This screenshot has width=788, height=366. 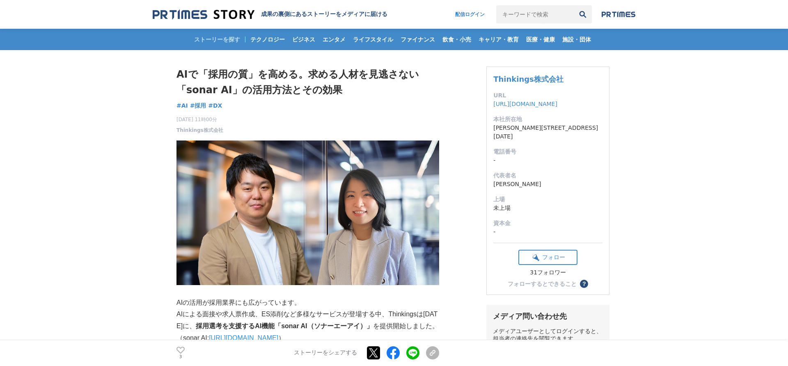 I want to click on h1: AIで「採用の質」を高める。求める人材を見逃さない「sonar AI」の活用方法とその効果, so click(x=308, y=82).